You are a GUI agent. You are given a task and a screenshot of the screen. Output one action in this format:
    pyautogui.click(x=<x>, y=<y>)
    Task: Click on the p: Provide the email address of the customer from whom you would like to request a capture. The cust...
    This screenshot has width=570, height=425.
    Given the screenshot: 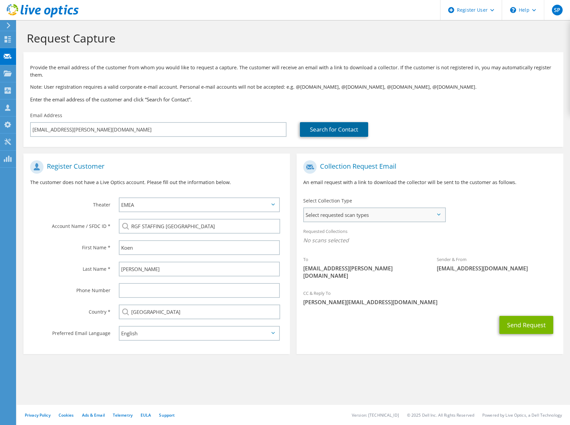 What is the action you would take?
    pyautogui.click(x=293, y=71)
    